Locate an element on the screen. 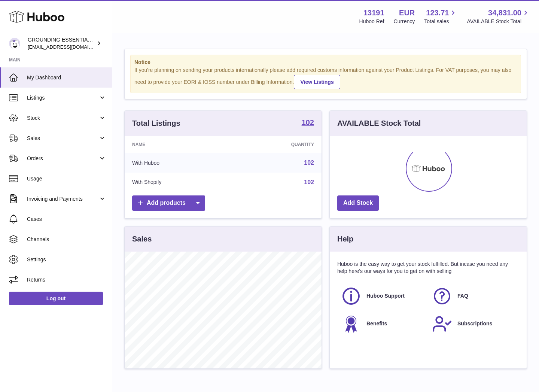 The width and height of the screenshot is (539, 392). strong: Notice is located at coordinates (325, 62).